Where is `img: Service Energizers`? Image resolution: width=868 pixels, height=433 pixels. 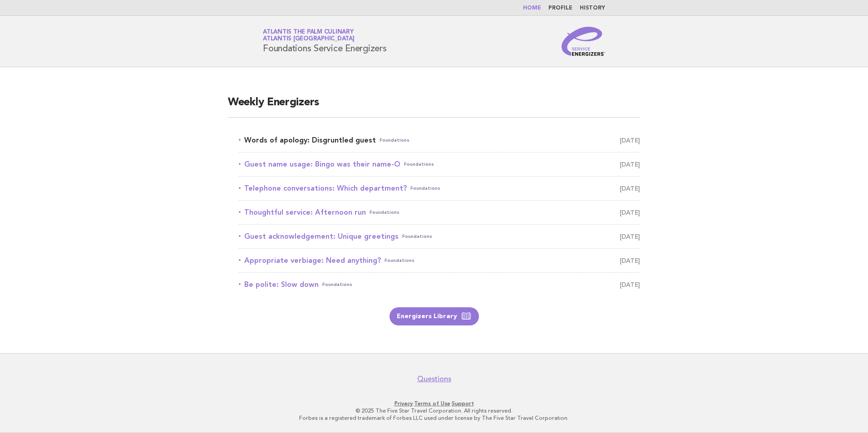
img: Service Energizers is located at coordinates (583, 42).